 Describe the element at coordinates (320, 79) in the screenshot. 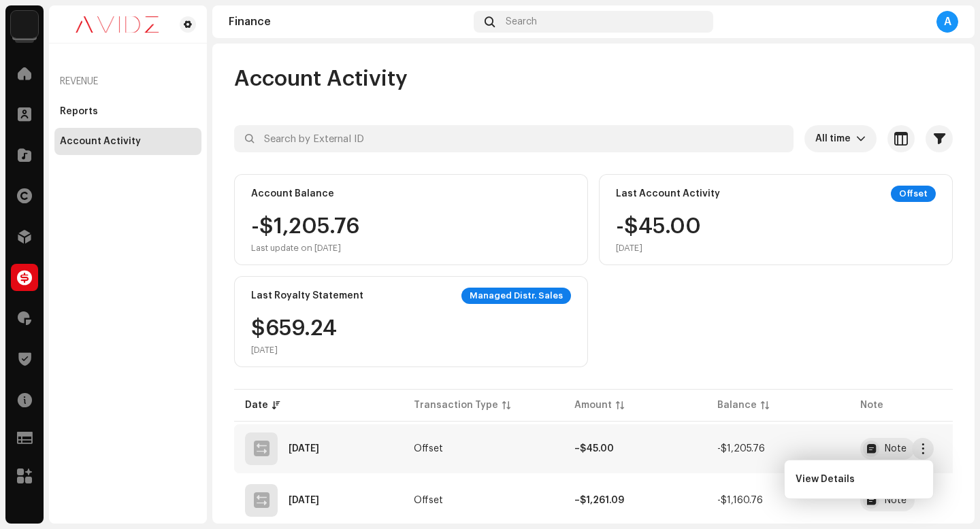

I see `span: Account Activity` at that location.